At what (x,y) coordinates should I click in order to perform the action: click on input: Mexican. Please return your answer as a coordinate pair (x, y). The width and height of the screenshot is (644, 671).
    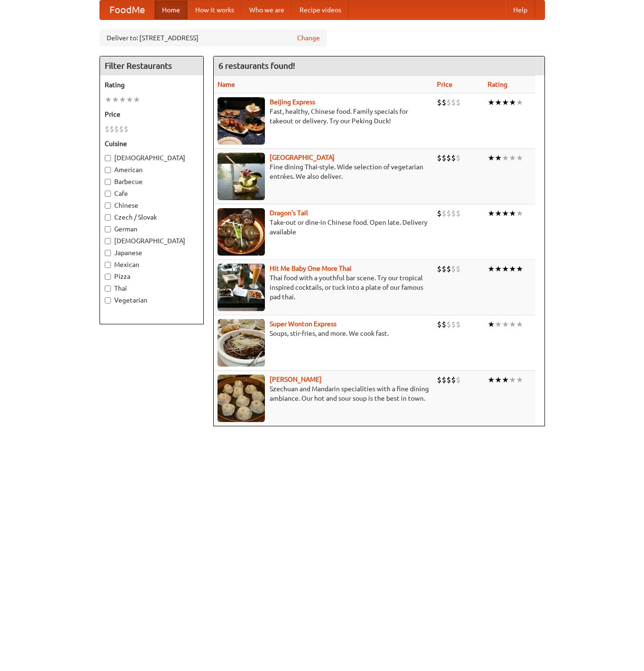
    Looking at the image, I should click on (108, 264).